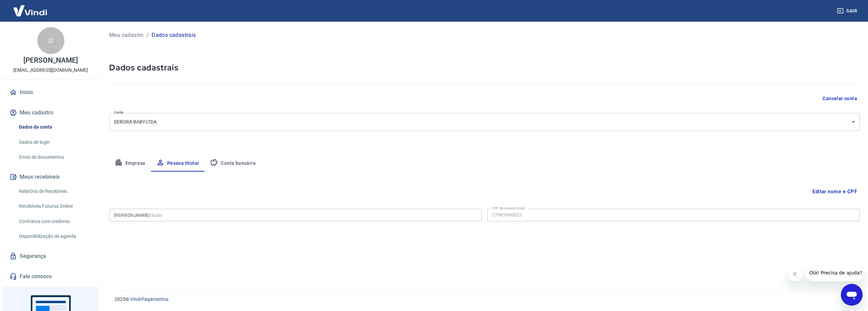  Describe the element at coordinates (848, 11) in the screenshot. I see `button: Sair` at that location.